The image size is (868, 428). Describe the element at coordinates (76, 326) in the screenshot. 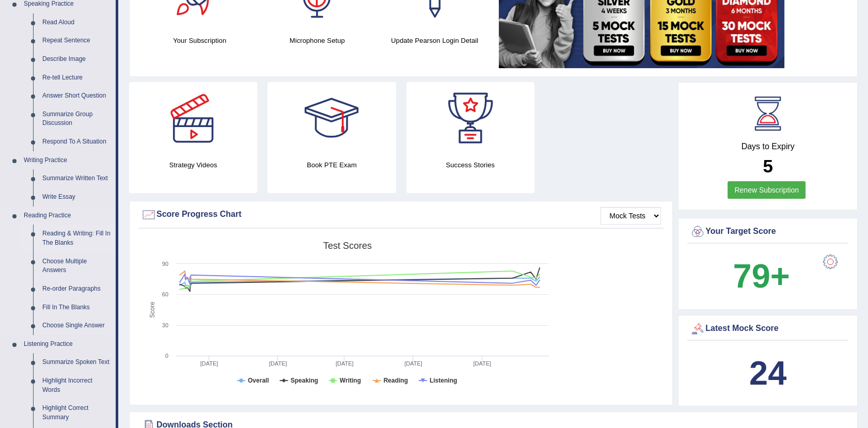

I see `a: Choose Single Answer` at that location.